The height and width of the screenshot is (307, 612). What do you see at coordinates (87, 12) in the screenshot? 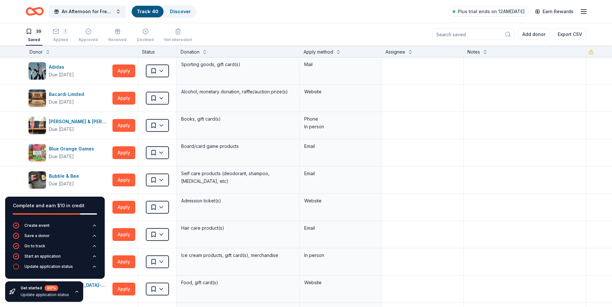
I see `span: An Afternoon for Freedom: Celebrating 20 years of Impact` at bounding box center [87, 12].